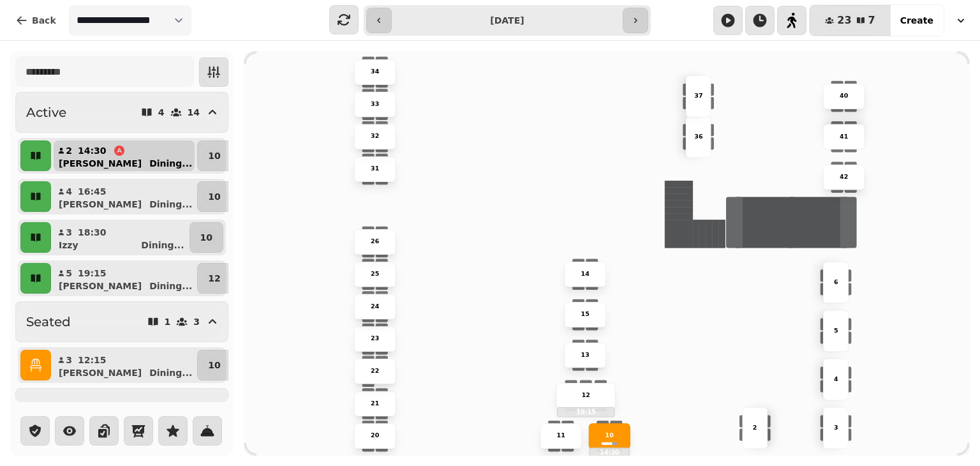 The width and height of the screenshot is (980, 466). Describe the element at coordinates (122, 408) in the screenshot. I see `button: Removed12` at that location.